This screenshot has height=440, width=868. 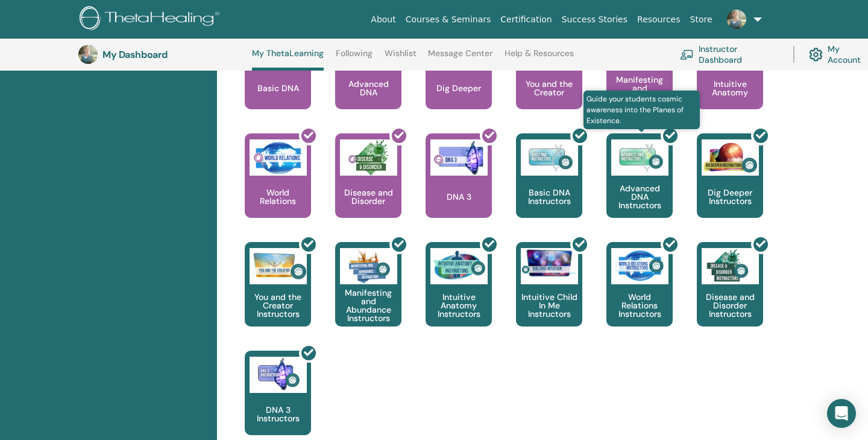 I want to click on a: World Relations World Relations, so click(x=278, y=188).